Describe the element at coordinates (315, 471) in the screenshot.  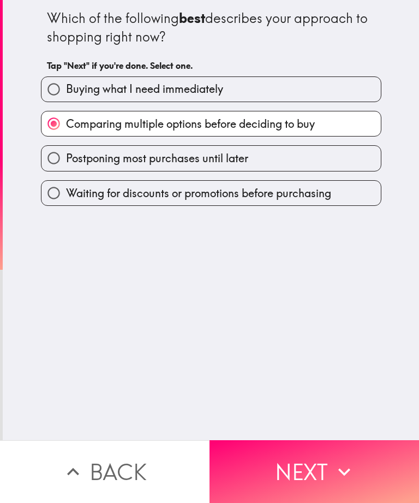
I see `button: Next` at that location.